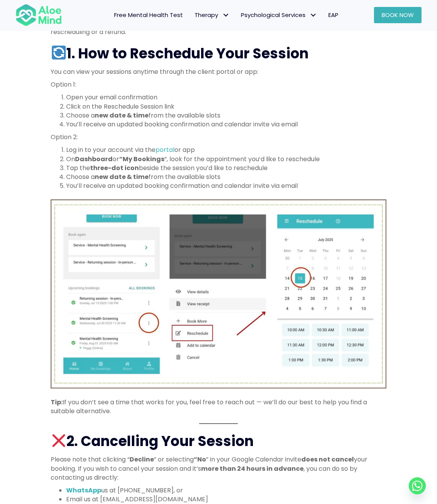  Describe the element at coordinates (218, 137) in the screenshot. I see `p: Option 2:` at that location.